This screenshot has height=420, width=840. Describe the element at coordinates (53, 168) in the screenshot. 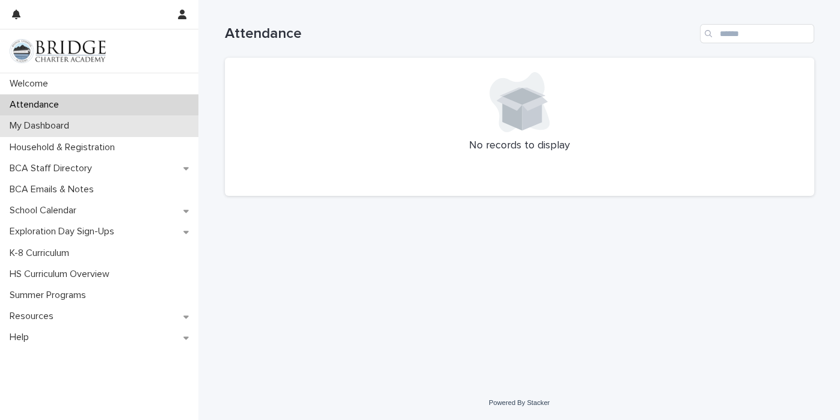

I see `p: BCA Staff Directory` at that location.